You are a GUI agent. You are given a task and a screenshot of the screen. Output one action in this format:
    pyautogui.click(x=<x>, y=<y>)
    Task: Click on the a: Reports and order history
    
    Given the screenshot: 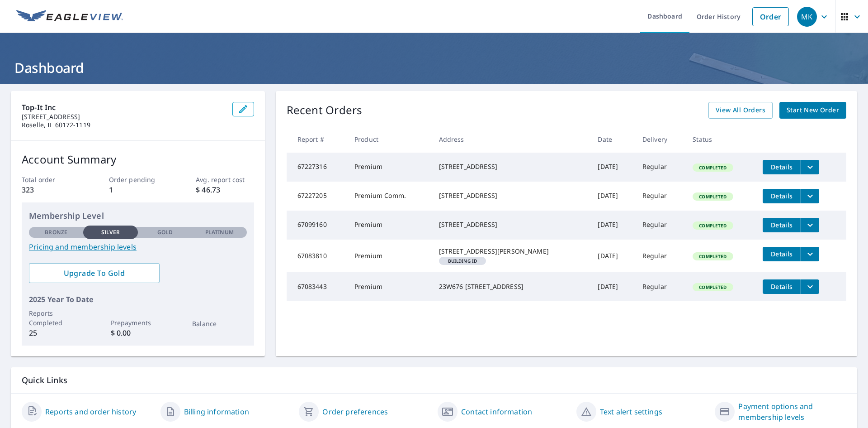 What is the action you would take?
    pyautogui.click(x=90, y=411)
    